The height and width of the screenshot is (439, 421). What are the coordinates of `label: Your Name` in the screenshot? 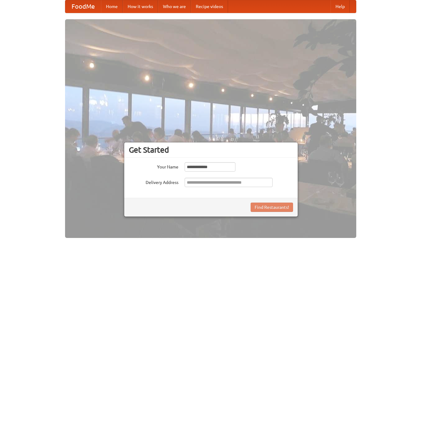 It's located at (154, 166).